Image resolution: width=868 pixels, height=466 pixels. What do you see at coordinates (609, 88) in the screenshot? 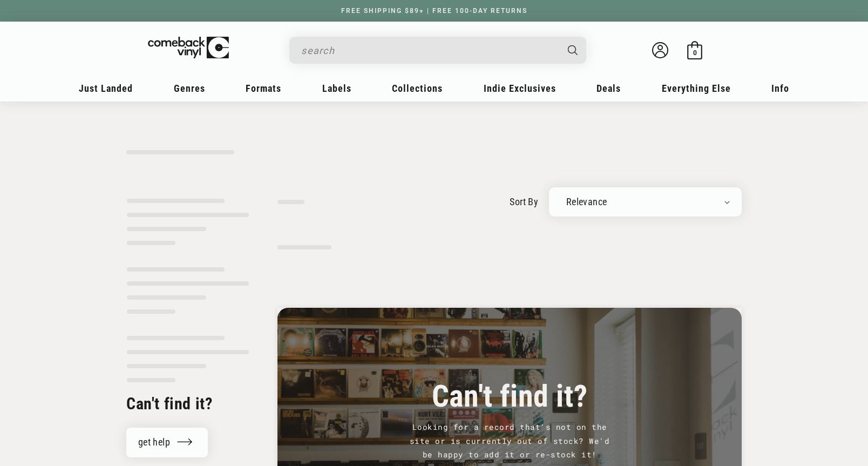
I see `span: Deals` at bounding box center [609, 88].